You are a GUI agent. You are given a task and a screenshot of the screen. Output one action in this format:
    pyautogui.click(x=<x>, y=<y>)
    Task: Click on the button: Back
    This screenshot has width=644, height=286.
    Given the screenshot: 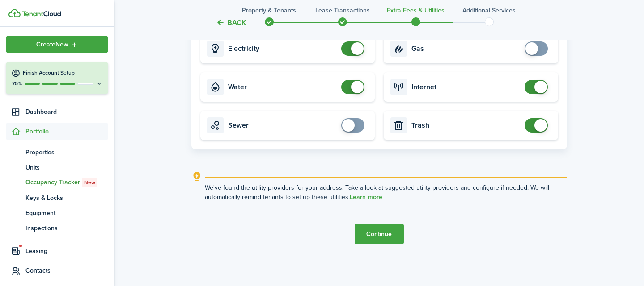 What is the action you would take?
    pyautogui.click(x=231, y=22)
    